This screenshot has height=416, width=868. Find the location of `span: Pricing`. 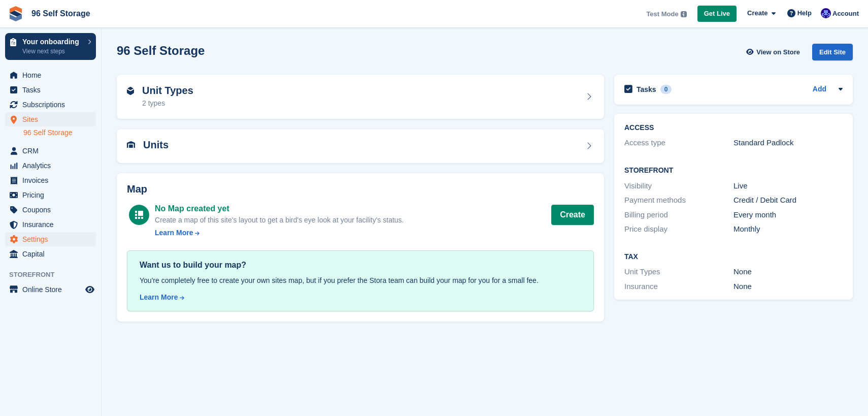

span: Pricing is located at coordinates (53, 195).